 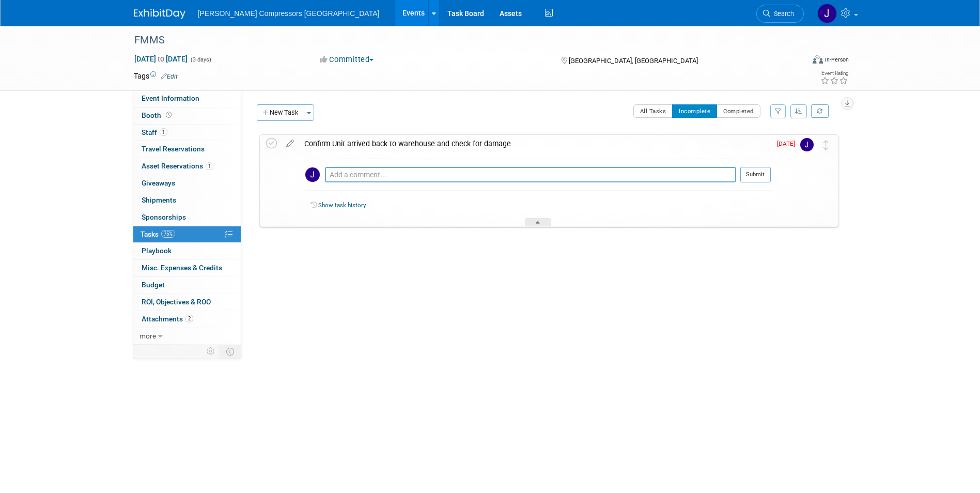 What do you see at coordinates (168, 114) in the screenshot?
I see `span: Booth not reserved yet` at bounding box center [168, 114].